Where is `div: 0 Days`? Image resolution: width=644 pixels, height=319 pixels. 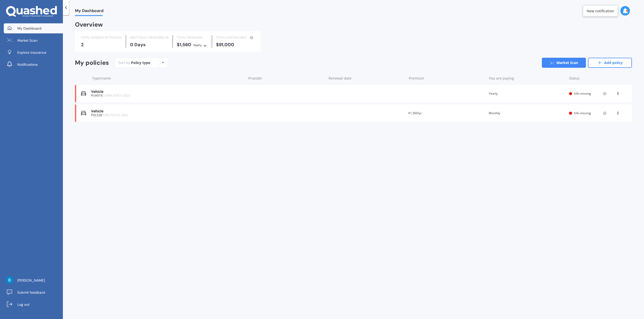 div: 0 Days is located at coordinates (150, 44).